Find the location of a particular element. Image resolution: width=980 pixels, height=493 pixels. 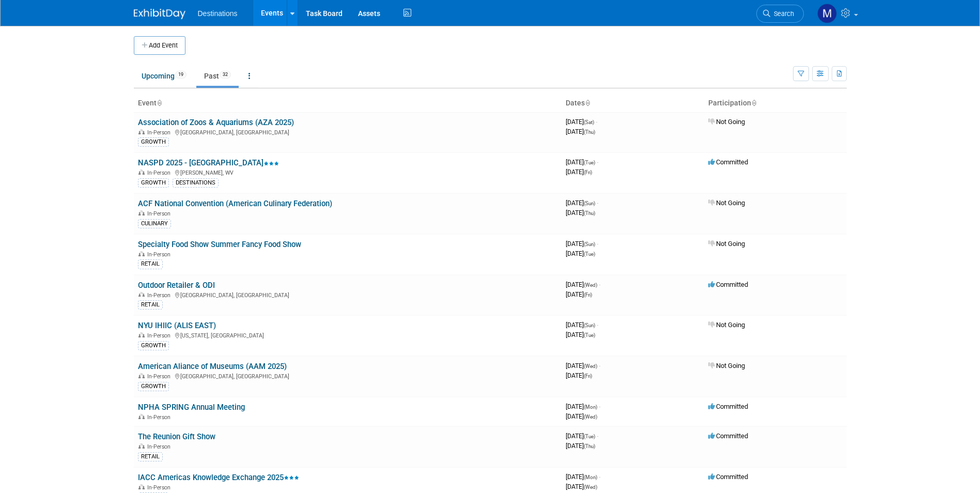

th: Event is located at coordinates (347, 103).